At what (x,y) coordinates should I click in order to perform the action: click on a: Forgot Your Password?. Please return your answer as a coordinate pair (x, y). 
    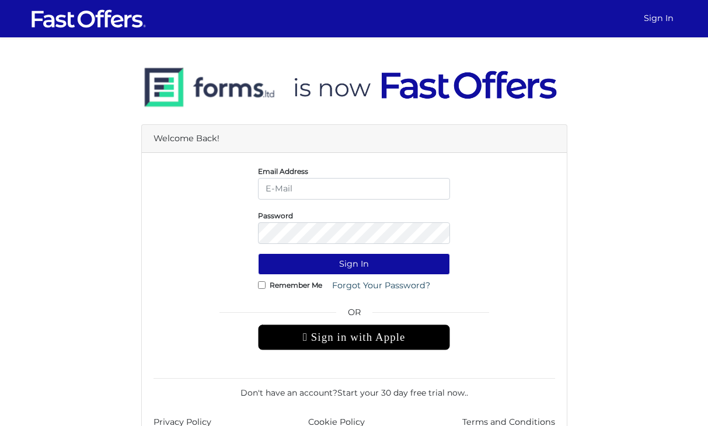
    Looking at the image, I should click on (381, 285).